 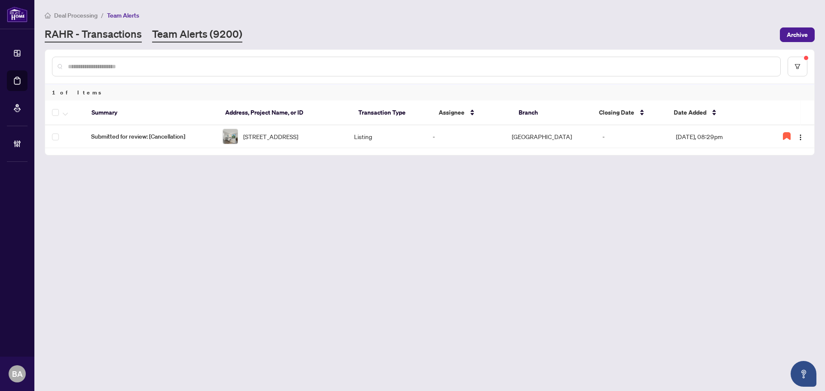 What do you see at coordinates (797, 35) in the screenshot?
I see `span: Archive` at bounding box center [797, 35].